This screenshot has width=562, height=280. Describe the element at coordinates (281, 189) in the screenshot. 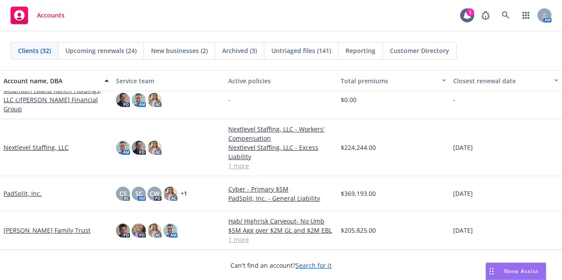

I see `a: Cyber - Primary $5M` at that location.